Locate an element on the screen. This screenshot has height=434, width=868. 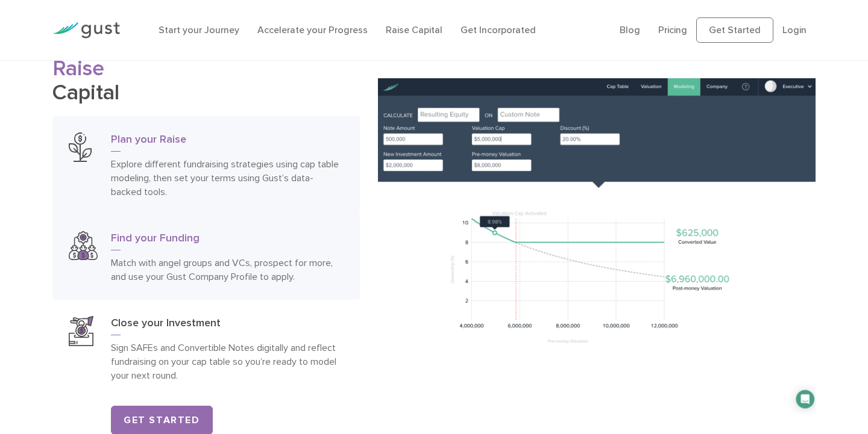
a: Get Incorporated is located at coordinates (498, 29).